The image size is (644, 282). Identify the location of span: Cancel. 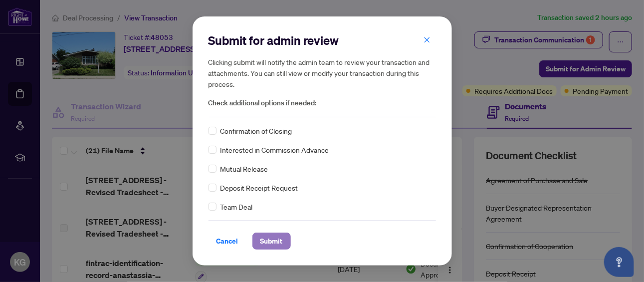
(228, 241).